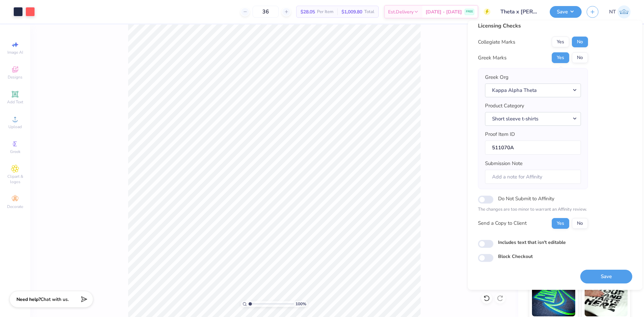 This screenshot has height=317, width=644. Describe the element at coordinates (533, 177) in the screenshot. I see `input: Add a note for Affinity` at that location.